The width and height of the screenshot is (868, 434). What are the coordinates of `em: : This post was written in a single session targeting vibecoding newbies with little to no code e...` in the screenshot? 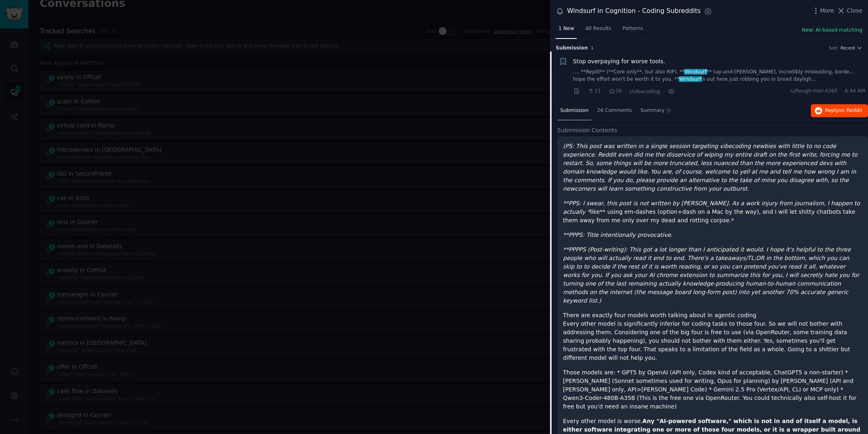 It's located at (710, 167).